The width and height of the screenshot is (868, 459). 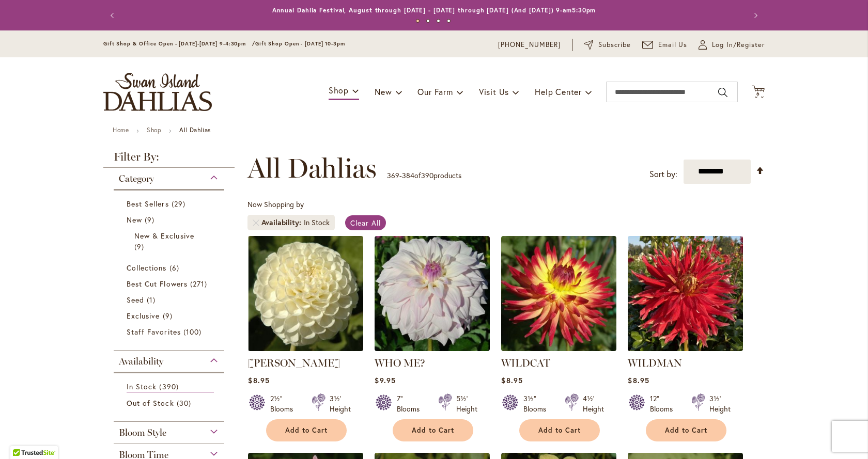 What do you see at coordinates (154, 130) in the screenshot?
I see `a: Shop` at bounding box center [154, 130].